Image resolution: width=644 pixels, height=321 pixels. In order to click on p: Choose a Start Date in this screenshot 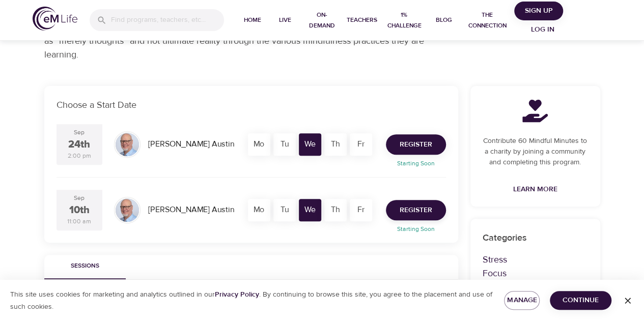, I will do `click(251, 105)`.